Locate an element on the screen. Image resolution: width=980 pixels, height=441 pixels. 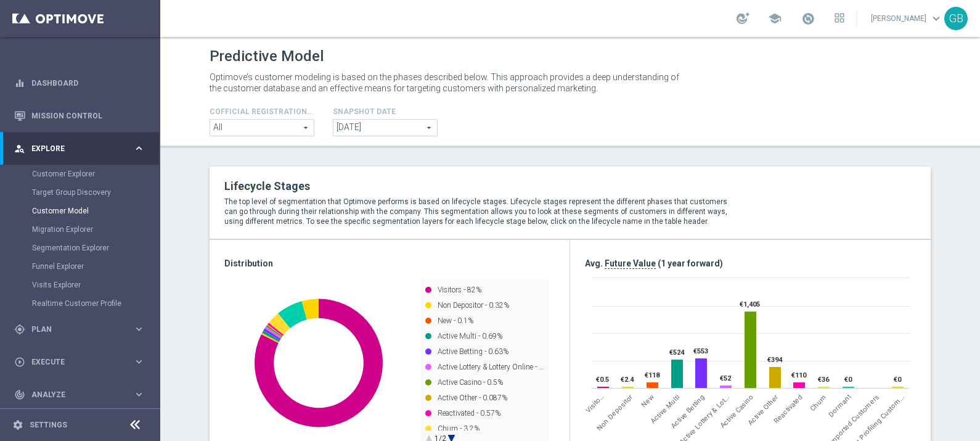
i: settings is located at coordinates (18, 424).